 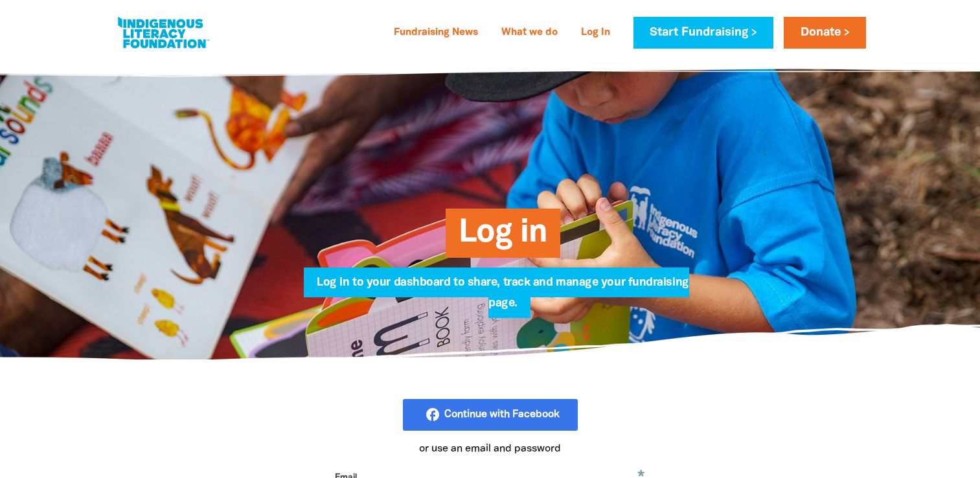 What do you see at coordinates (502, 238) in the screenshot?
I see `span: Log in` at bounding box center [502, 238].